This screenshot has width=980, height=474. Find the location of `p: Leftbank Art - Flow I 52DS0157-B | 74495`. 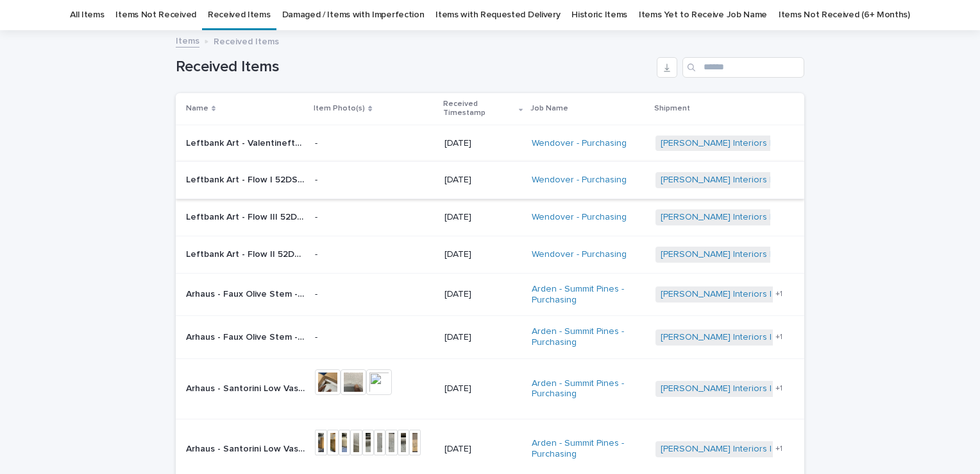

p: Leftbank Art - Flow I 52DS0157-B | 74495 is located at coordinates (246, 179).